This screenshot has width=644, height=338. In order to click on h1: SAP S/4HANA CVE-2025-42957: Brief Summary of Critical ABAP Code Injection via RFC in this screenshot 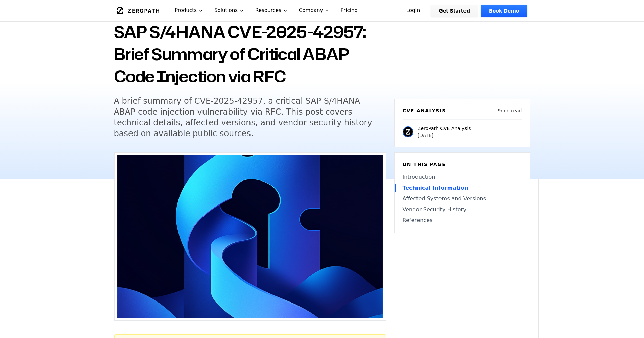, I will do `click(250, 54)`.